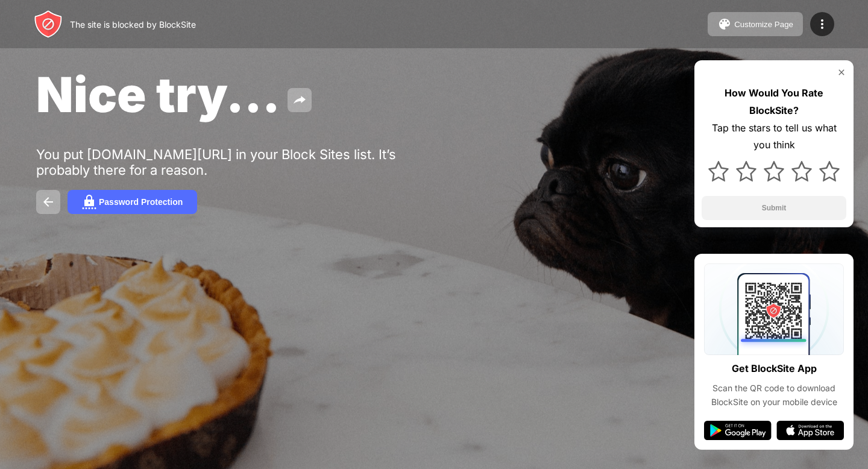 This screenshot has width=868, height=469. What do you see at coordinates (764, 24) in the screenshot?
I see `div: Customize Page` at bounding box center [764, 24].